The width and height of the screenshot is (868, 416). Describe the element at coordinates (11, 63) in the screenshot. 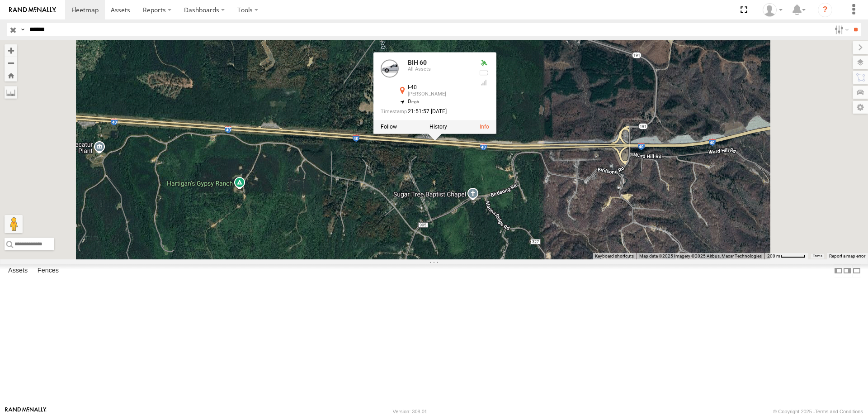

I see `button: Zoom out` at that location.